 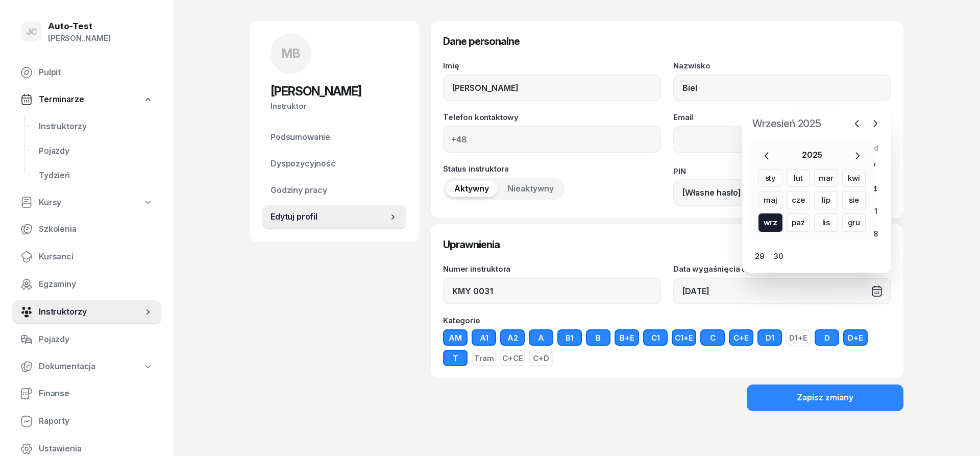 I want to click on button: AM, so click(x=455, y=337).